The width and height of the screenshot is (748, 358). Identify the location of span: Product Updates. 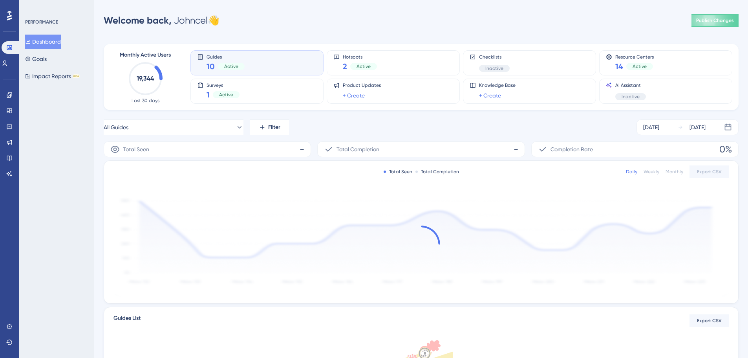
(362, 85).